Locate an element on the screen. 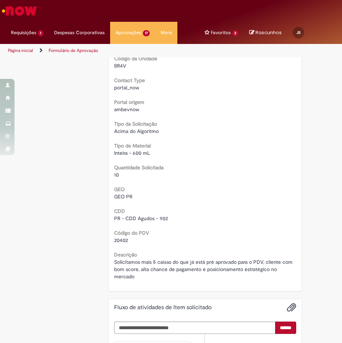  span: More is located at coordinates (166, 33).